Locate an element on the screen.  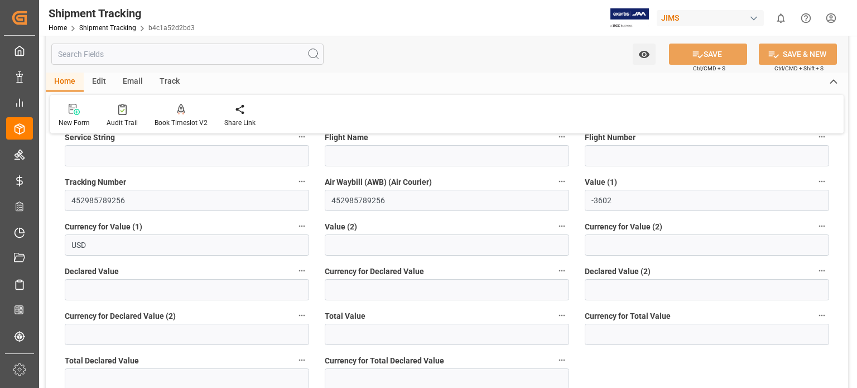
button: Air Waybill (AWB) (Air Courier) is located at coordinates (562, 181).